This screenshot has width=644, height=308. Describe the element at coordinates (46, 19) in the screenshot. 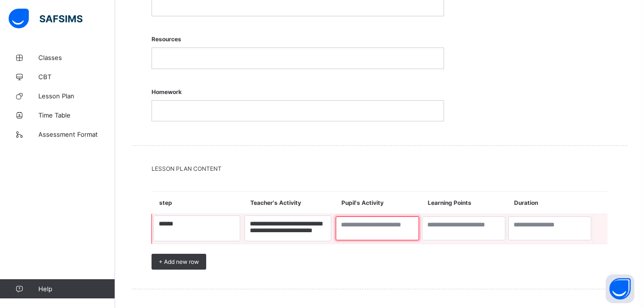

I see `img: safsims` at that location.